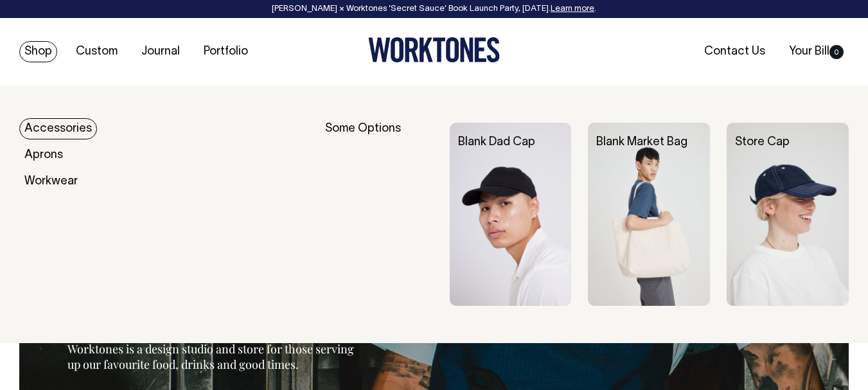 This screenshot has width=868, height=390. Describe the element at coordinates (213, 356) in the screenshot. I see `p: Worktones is a design studio and store for those serving up our favourite food, drinks and good t...` at that location.